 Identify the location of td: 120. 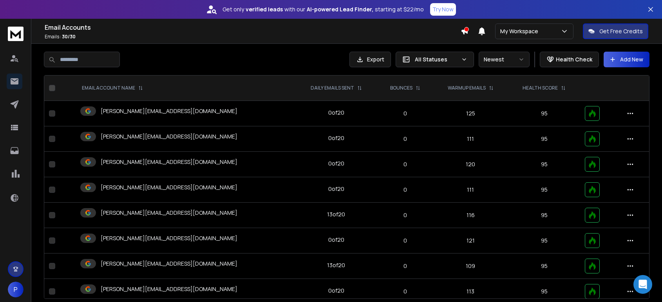
(470, 164).